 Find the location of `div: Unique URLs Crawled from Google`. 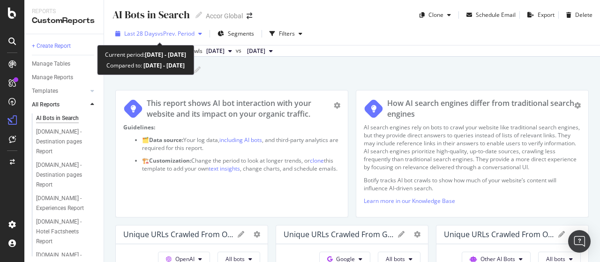

div: Unique URLs Crawled from Google is located at coordinates (339, 234).